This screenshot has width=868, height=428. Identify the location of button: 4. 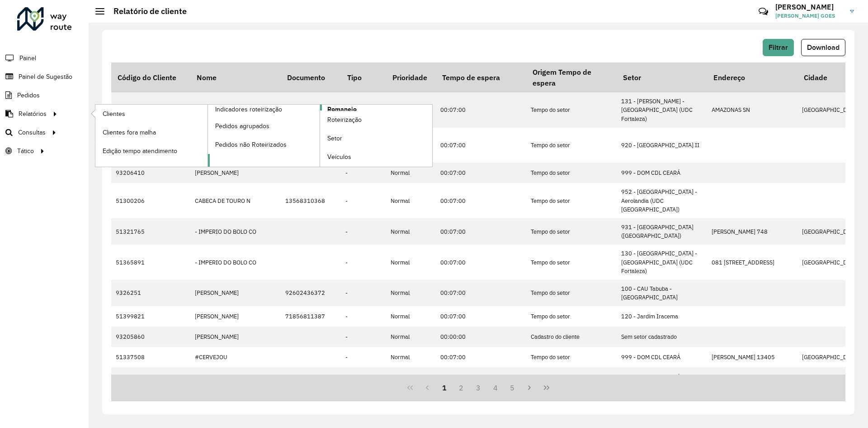
(496, 387).